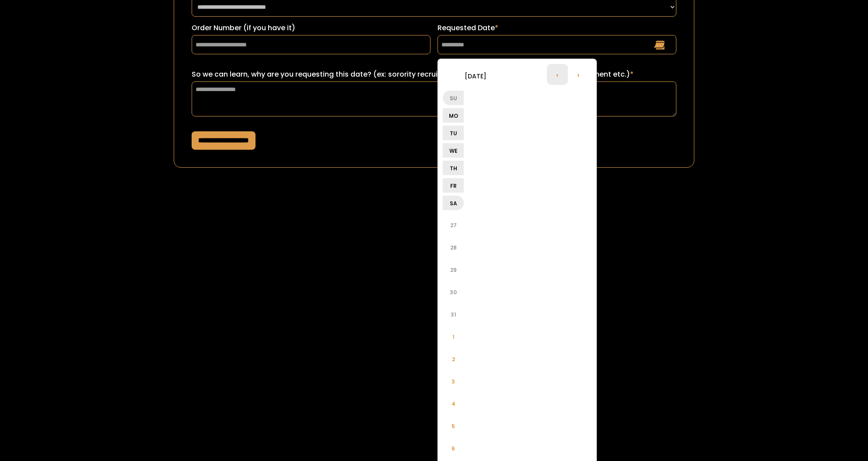  Describe the element at coordinates (454, 426) in the screenshot. I see `li: 5` at that location.